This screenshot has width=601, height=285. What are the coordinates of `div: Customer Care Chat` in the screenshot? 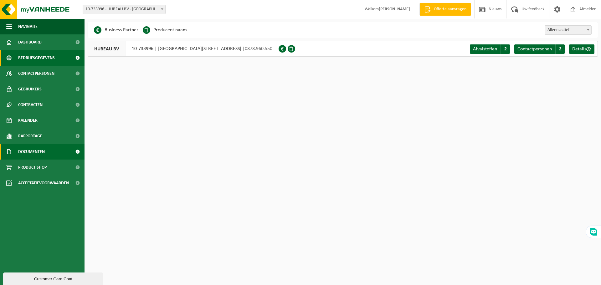 It's located at (50, 8).